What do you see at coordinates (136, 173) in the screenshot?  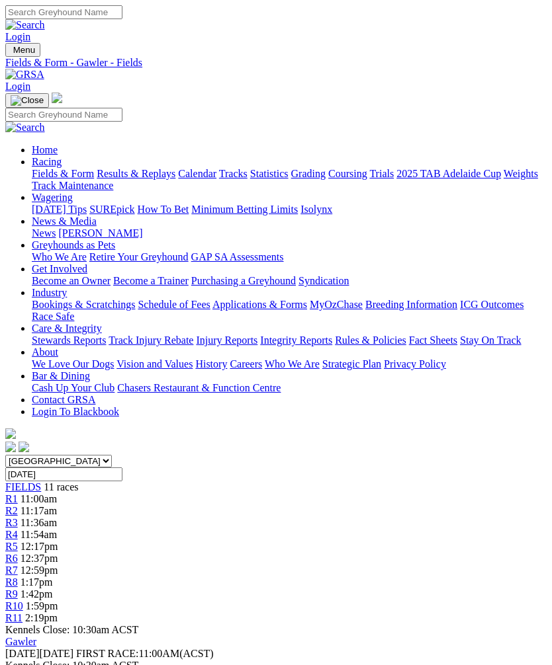 I see `a: Results & Replays` at bounding box center [136, 173].